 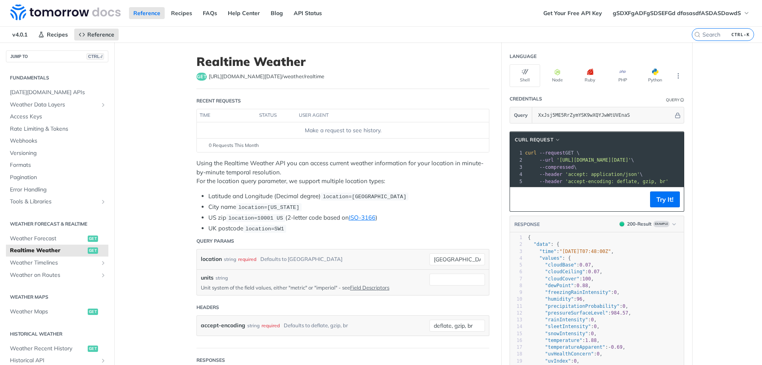 I want to click on h2: Weather Maps, so click(x=57, y=297).